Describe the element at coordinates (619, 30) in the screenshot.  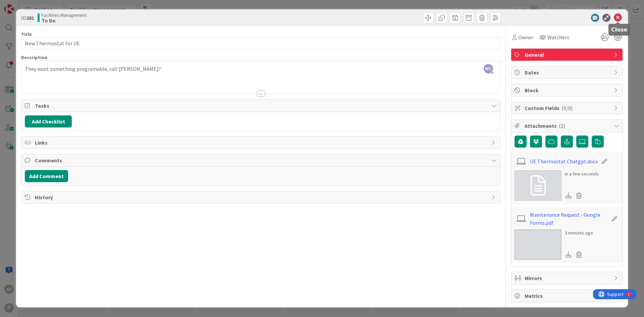
I see `h5: Close` at that location.